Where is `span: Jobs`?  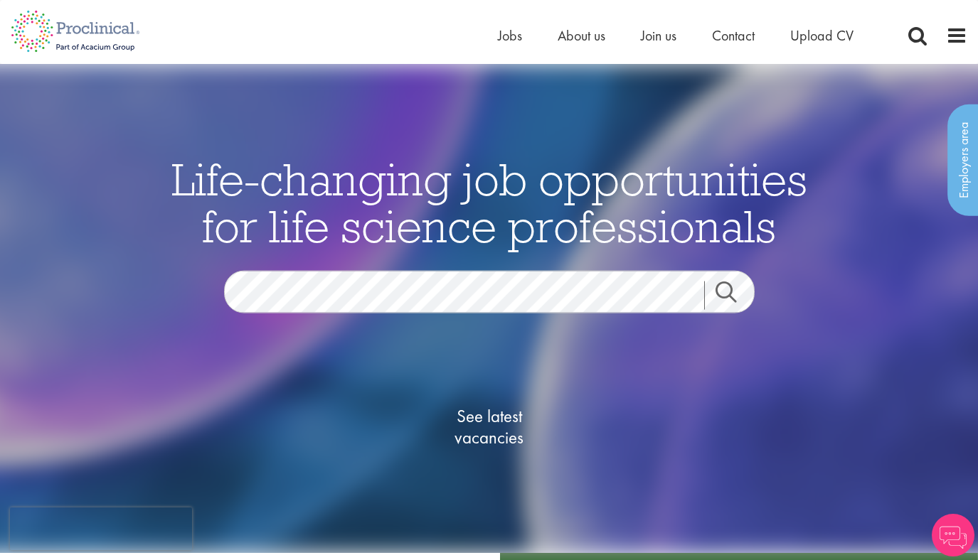
span: Jobs is located at coordinates (510, 35).